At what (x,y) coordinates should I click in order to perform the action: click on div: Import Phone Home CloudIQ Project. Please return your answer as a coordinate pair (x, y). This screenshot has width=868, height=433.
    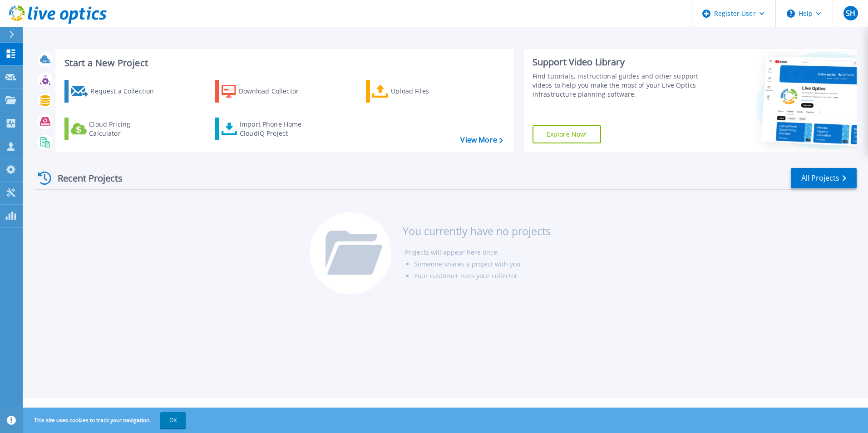
    Looking at the image, I should click on (275, 129).